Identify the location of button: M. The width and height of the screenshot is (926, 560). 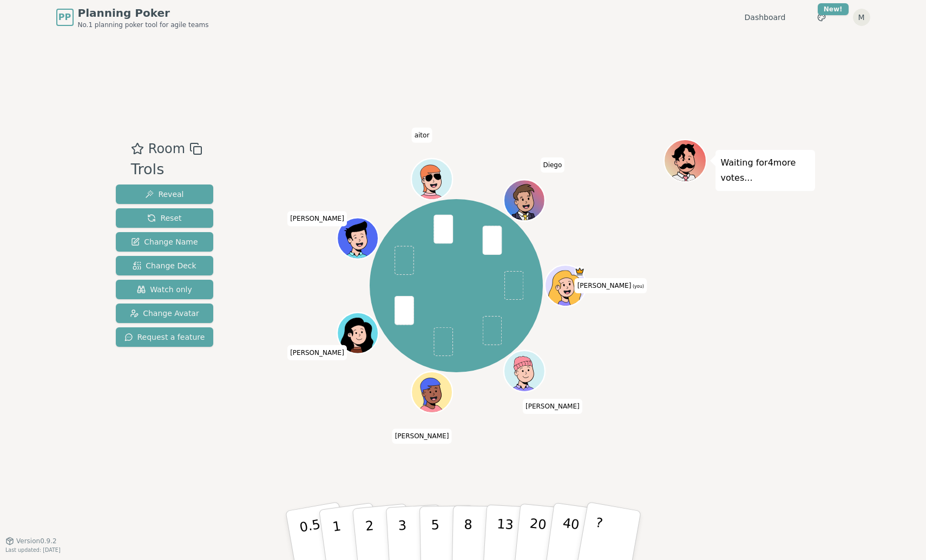
(862, 17).